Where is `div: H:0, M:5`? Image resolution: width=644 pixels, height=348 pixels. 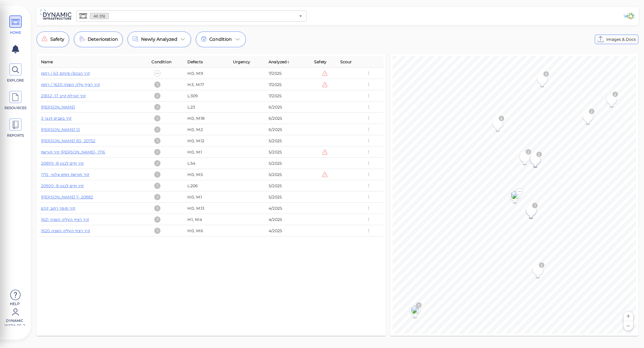 div: H:0, M:5 is located at coordinates (208, 174).